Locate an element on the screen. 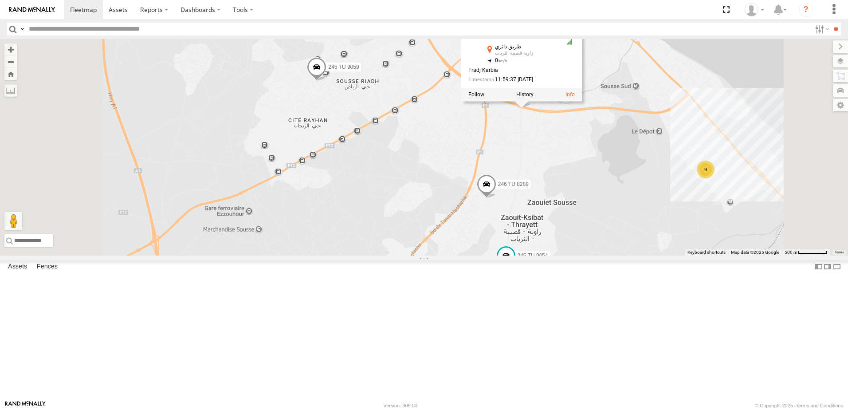 This screenshot has height=410, width=848. button: Zoom Home is located at coordinates (11, 74).